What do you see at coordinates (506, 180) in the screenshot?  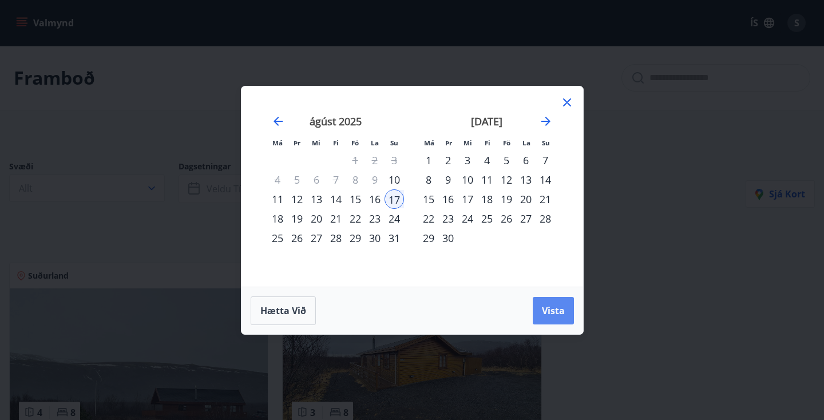 I see `td: Choose föstudagur, 12. september 2025 as your check-out date. It’s available.` at bounding box center [506, 180].